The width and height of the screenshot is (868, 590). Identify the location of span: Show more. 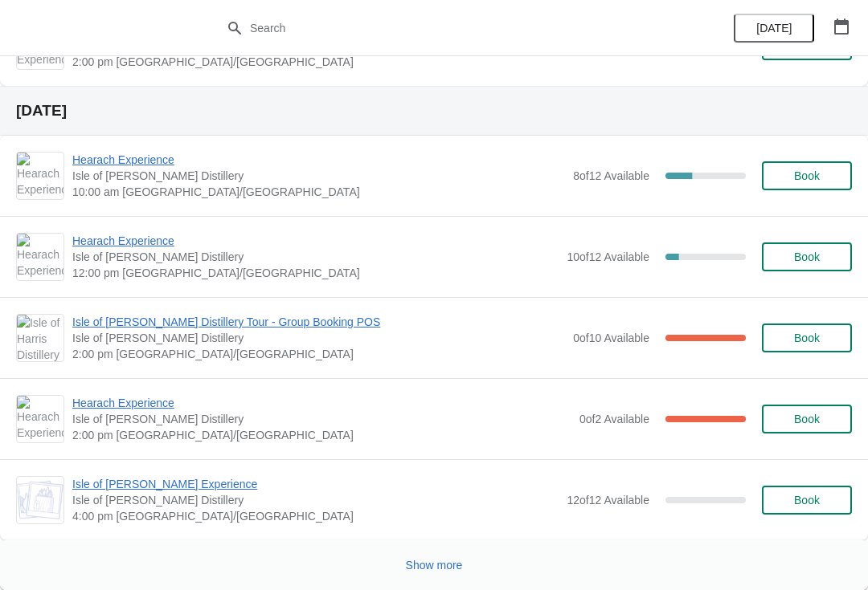
(434, 566).